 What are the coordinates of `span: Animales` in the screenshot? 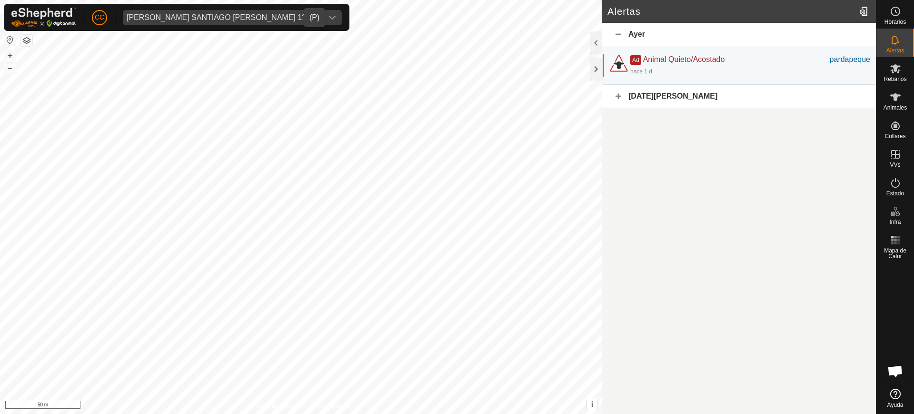 It's located at (895, 108).